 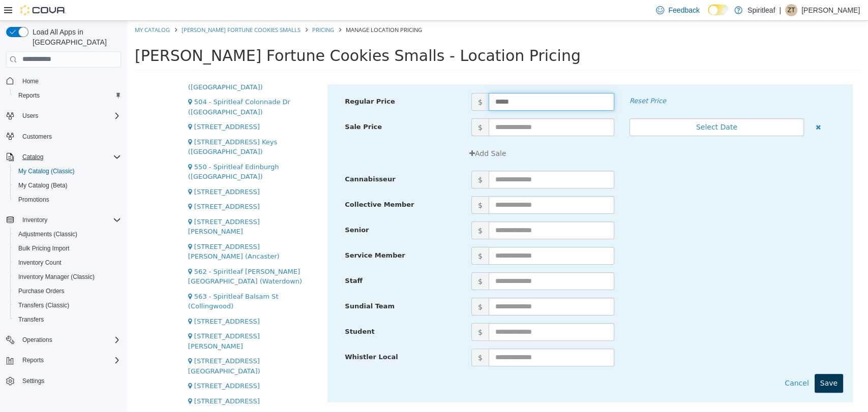 I want to click on button: My Catalog (Beta), so click(x=68, y=186).